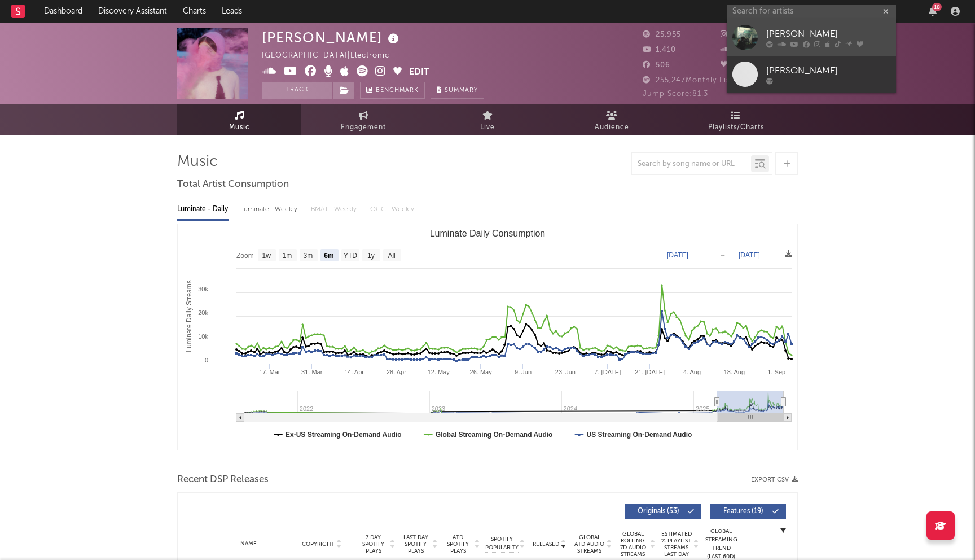  Describe the element at coordinates (439, 372) in the screenshot. I see `text: 12. May` at that location.